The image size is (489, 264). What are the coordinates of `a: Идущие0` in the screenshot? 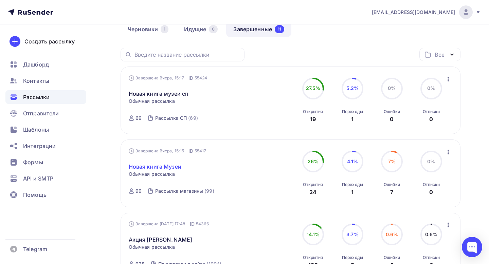 It's located at (201, 29).